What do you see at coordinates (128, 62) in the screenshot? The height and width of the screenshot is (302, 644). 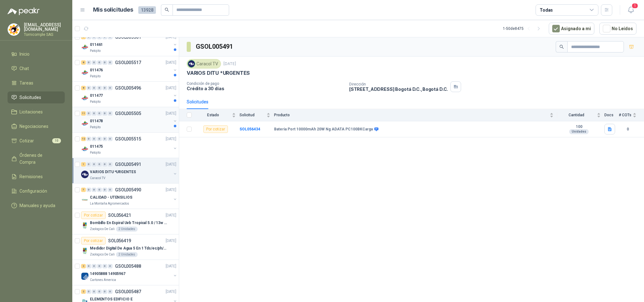 I see `p: GSOL005517` at bounding box center [128, 62].